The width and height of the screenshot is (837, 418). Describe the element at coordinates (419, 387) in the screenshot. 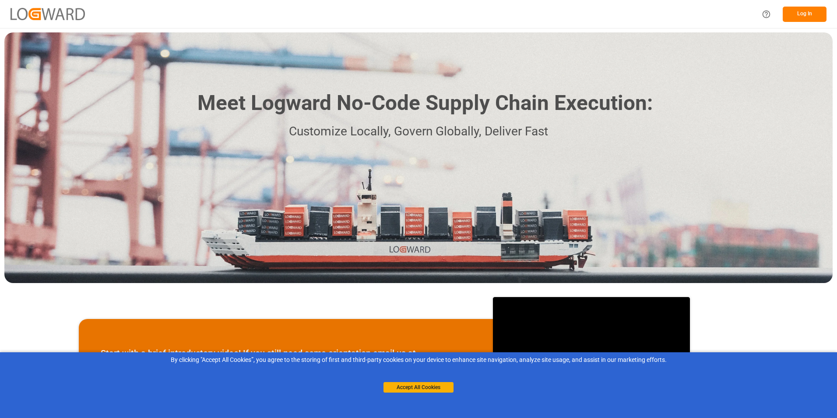

I see `button: Accept All Cookies` at that location.